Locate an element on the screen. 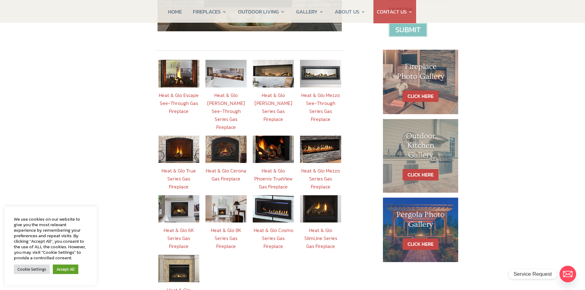  a: Email is located at coordinates (568, 274).